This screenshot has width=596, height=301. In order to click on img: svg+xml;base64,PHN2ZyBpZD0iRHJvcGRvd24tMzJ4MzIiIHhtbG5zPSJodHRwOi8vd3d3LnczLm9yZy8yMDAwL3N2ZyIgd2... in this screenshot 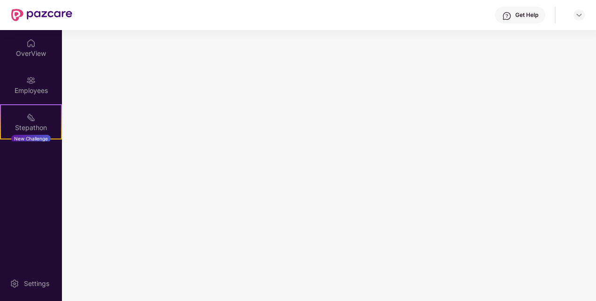, I will do `click(579, 15)`.